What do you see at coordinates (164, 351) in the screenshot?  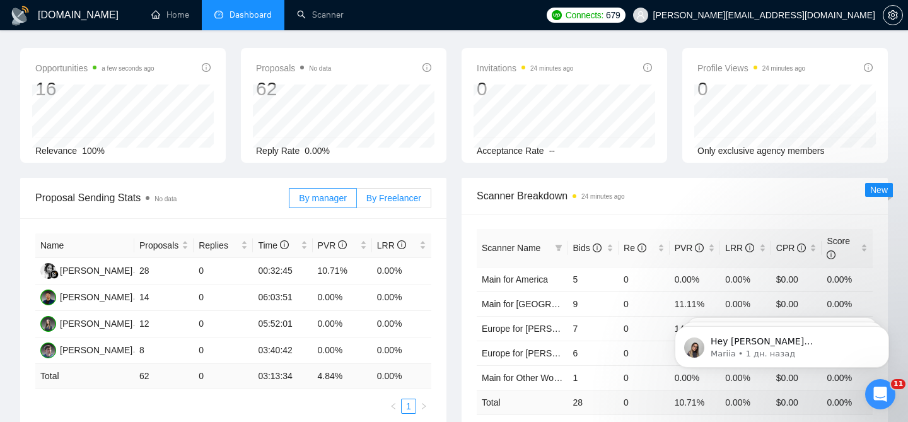 I see `td: 8` at bounding box center [164, 351].